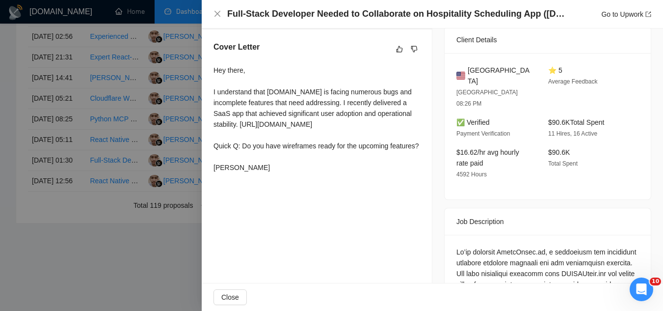  I want to click on span: $90.6K, so click(559, 152).